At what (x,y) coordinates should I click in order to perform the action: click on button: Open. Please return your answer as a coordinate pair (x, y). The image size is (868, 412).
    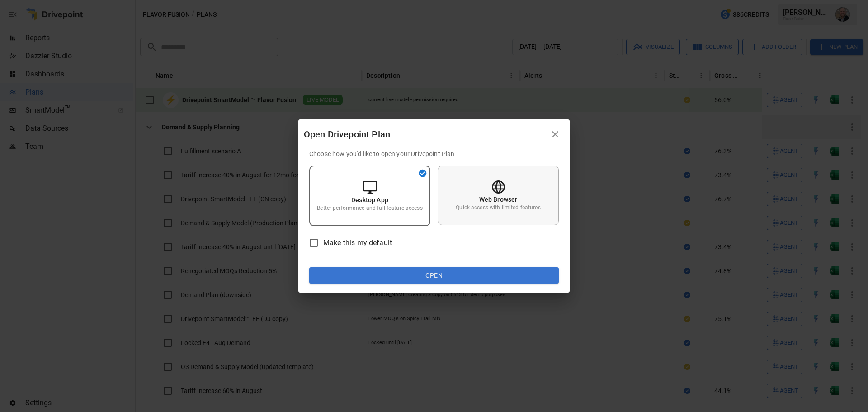
    Looking at the image, I should click on (434, 276).